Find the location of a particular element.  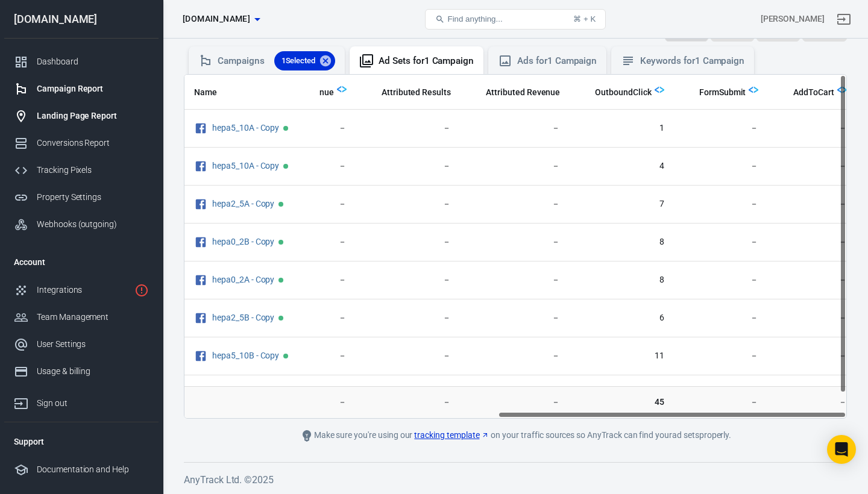

a: Team Management is located at coordinates (82, 317).